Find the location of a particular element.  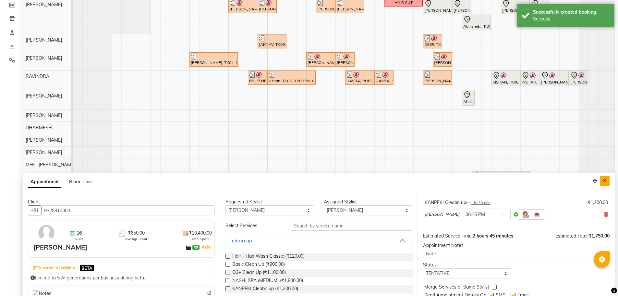

span: NASHI SPA (MEDIUM) (₹1,800.00) is located at coordinates (268, 281).